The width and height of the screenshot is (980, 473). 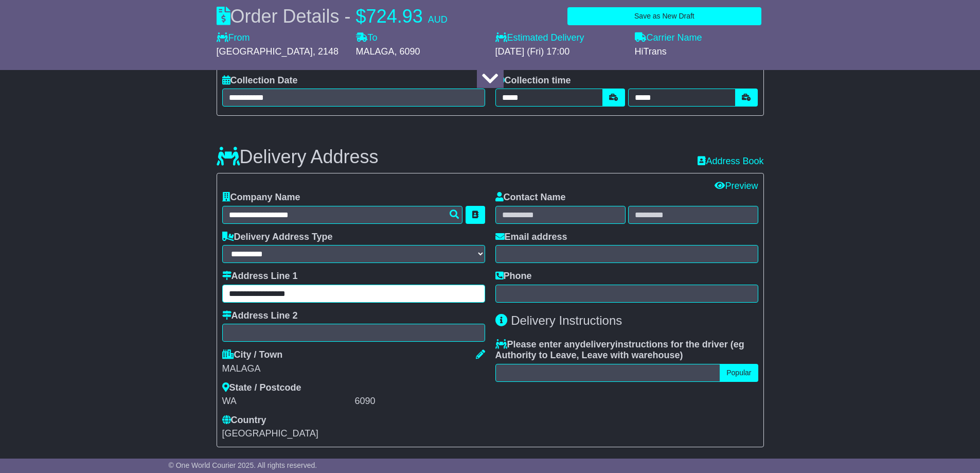 I want to click on label: Company Name, so click(x=261, y=197).